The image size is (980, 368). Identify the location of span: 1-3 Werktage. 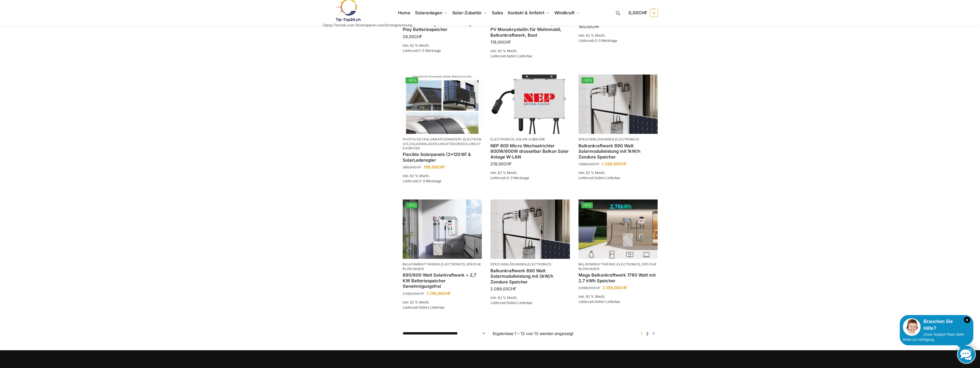
(430, 50).